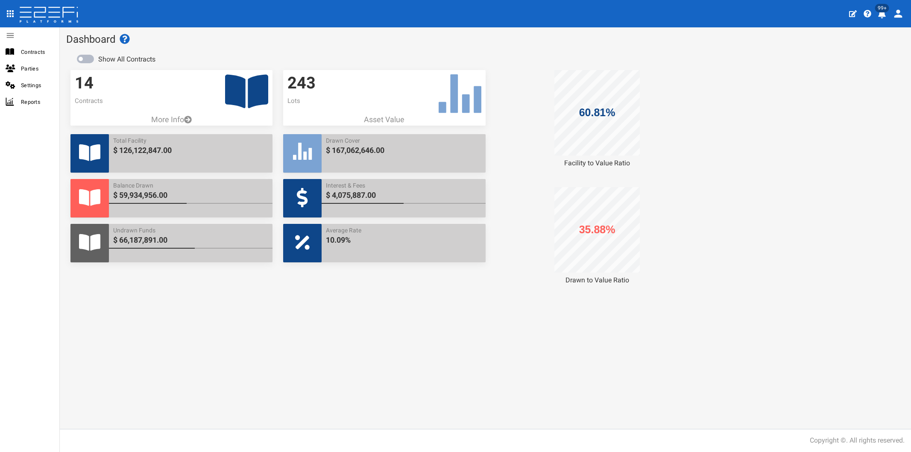 The image size is (911, 452). I want to click on div: Copyright ©. All rights reserved., so click(857, 440).